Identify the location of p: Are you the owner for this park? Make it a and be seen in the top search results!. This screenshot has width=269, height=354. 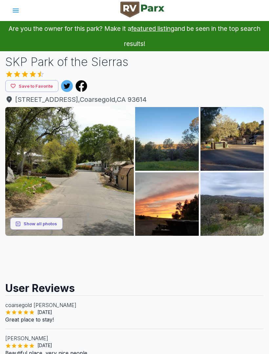
(134, 36).